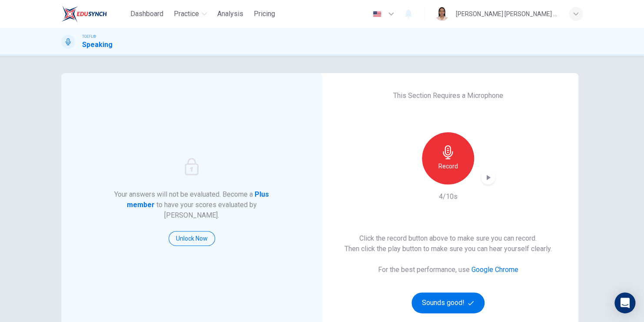 The image size is (644, 322). What do you see at coordinates (147, 14) in the screenshot?
I see `a: Dashboard` at bounding box center [147, 14].